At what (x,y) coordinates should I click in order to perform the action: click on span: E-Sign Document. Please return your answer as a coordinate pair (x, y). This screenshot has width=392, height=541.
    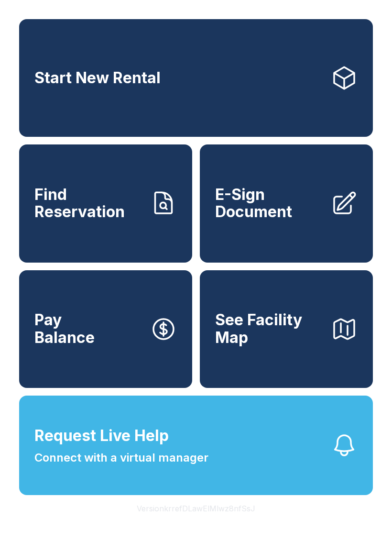
    Looking at the image, I should click on (269, 203).